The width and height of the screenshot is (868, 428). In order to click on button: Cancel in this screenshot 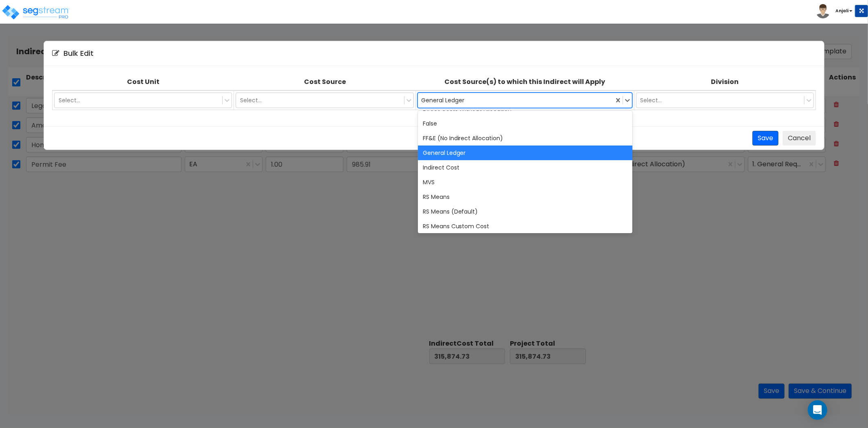, I will do `click(800, 138)`.